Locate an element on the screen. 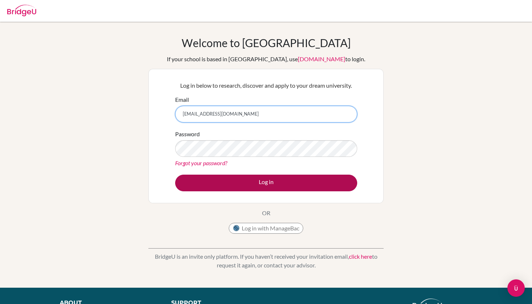 The width and height of the screenshot is (532, 304). button: Log in with ManageBac is located at coordinates (266, 228).